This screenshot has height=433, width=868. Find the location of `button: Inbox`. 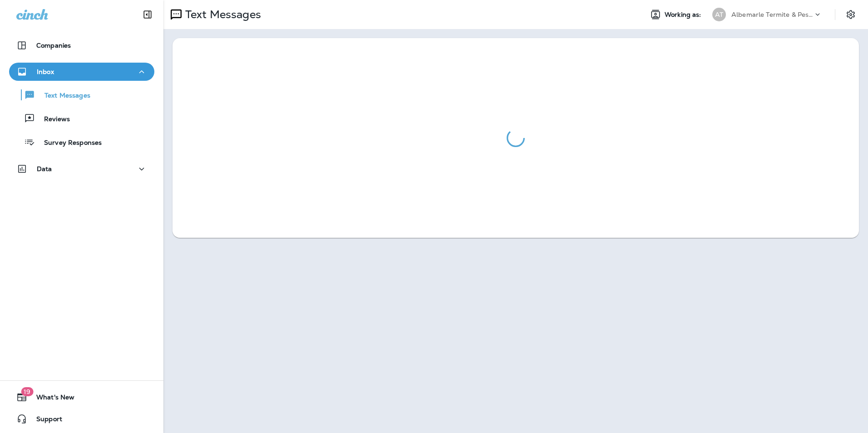

button: Inbox is located at coordinates (82, 71).